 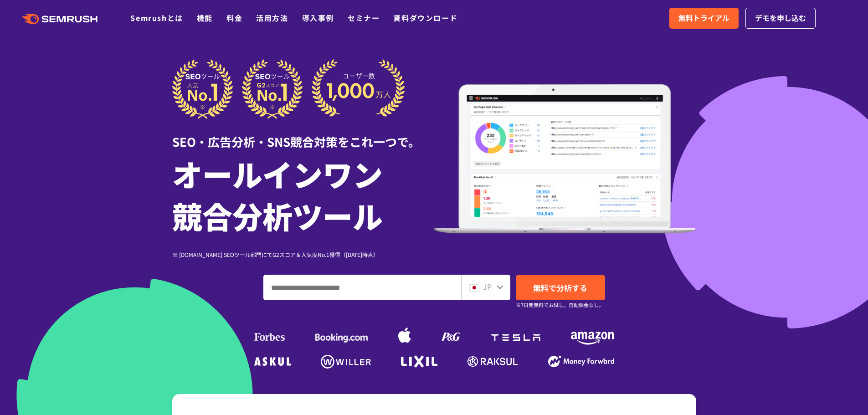 I want to click on a: デモを申し込む, so click(x=780, y=18).